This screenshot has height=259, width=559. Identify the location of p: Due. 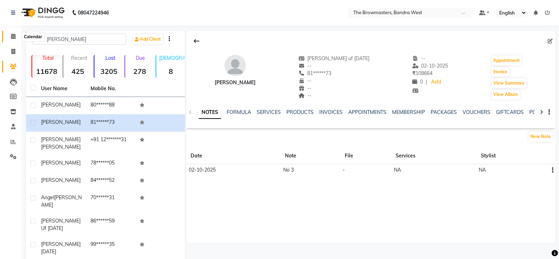
(140, 58).